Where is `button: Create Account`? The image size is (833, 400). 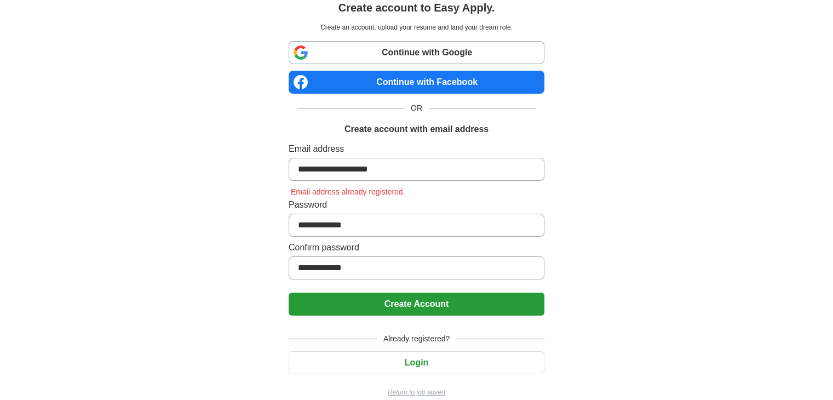
button: Create Account is located at coordinates (416, 304).